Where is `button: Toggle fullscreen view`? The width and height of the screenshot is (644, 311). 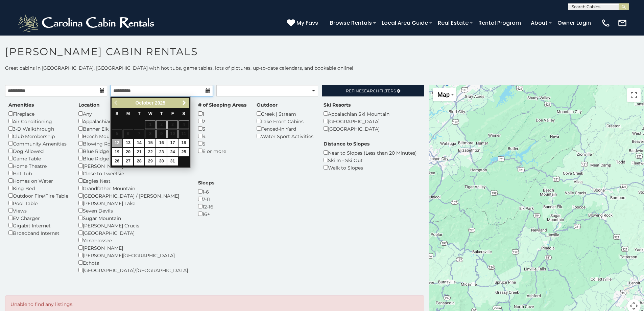 button: Toggle fullscreen view is located at coordinates (634, 95).